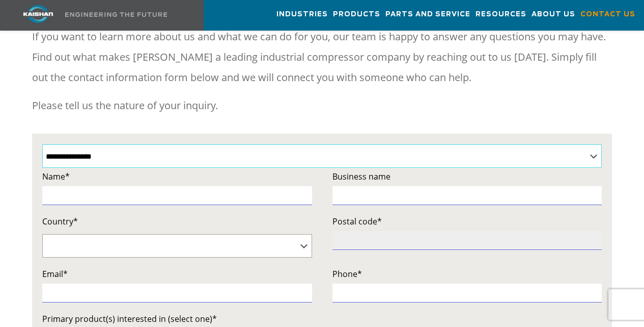  I want to click on label: Email*, so click(177, 274).